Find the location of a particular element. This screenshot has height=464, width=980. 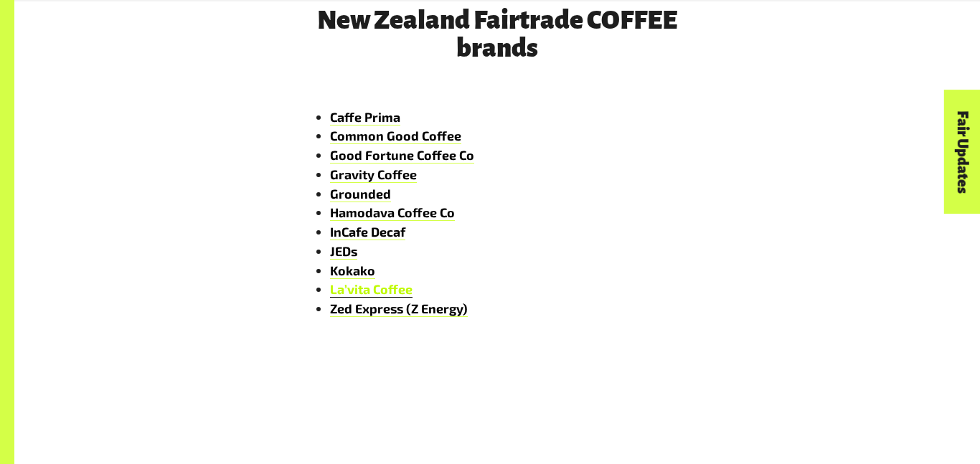

a: Kokako is located at coordinates (352, 270).